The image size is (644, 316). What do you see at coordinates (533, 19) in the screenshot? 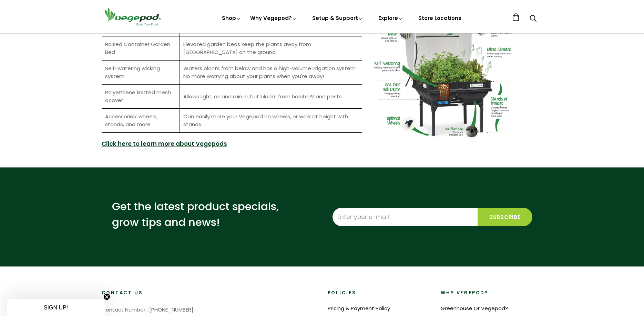
I see `a: Search` at bounding box center [533, 19].